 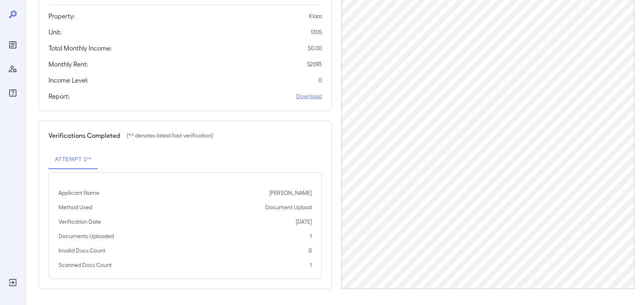 What do you see at coordinates (314, 64) in the screenshot?
I see `p: $ 2093` at bounding box center [314, 64].